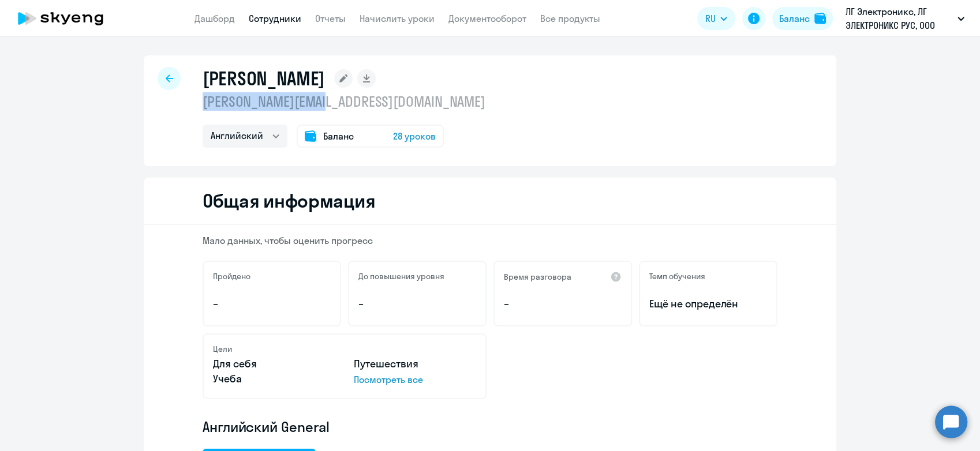  I want to click on a: Дашборд, so click(215, 19).